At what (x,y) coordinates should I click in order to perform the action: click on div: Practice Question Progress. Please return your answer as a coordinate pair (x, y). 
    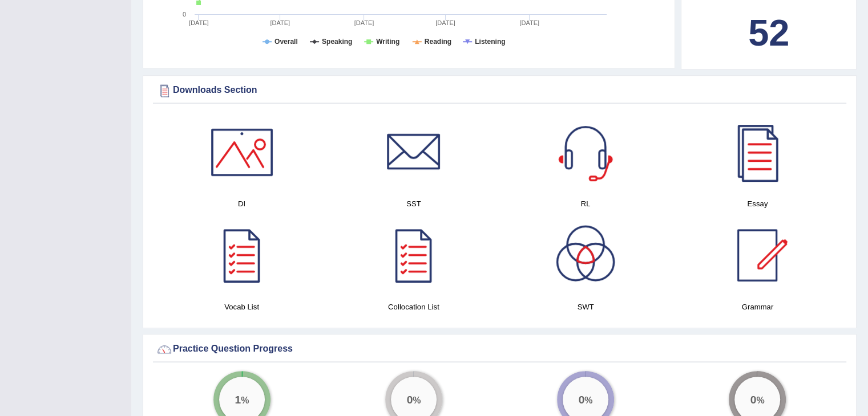
    Looking at the image, I should click on (499, 349).